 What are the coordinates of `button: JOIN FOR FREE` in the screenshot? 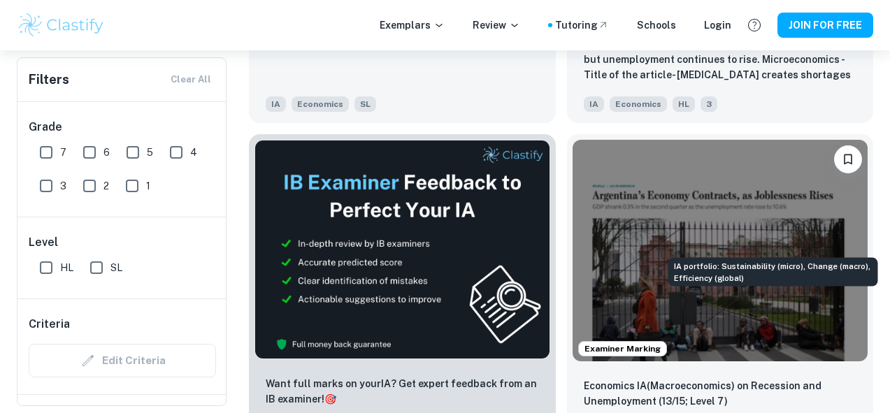 It's located at (825, 25).